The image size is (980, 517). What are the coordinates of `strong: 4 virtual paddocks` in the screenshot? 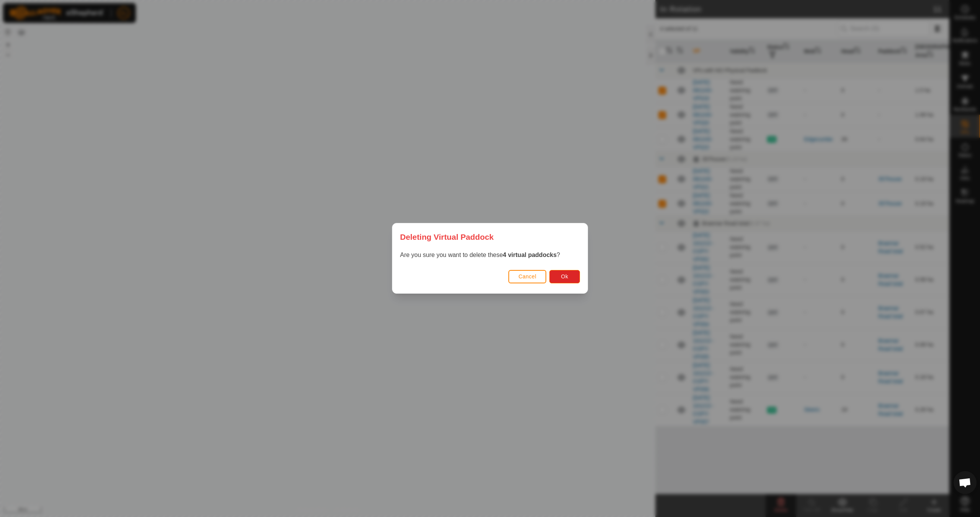 It's located at (530, 255).